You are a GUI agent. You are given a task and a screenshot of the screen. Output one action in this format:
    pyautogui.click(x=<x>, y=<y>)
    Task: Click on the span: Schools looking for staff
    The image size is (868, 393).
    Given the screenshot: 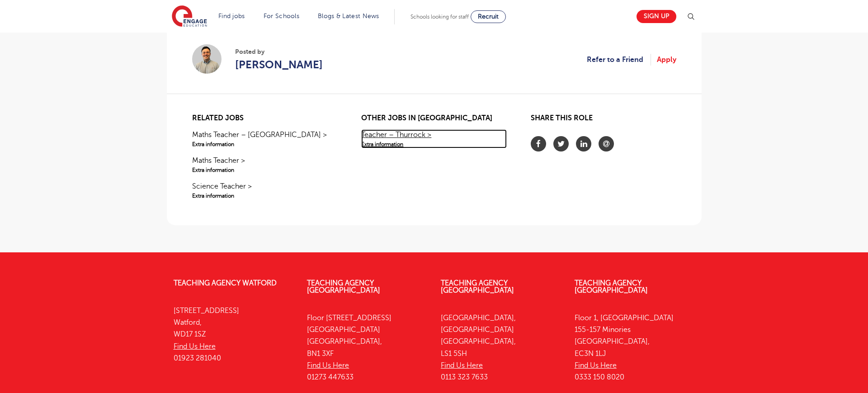 What is the action you would take?
    pyautogui.click(x=440, y=17)
    